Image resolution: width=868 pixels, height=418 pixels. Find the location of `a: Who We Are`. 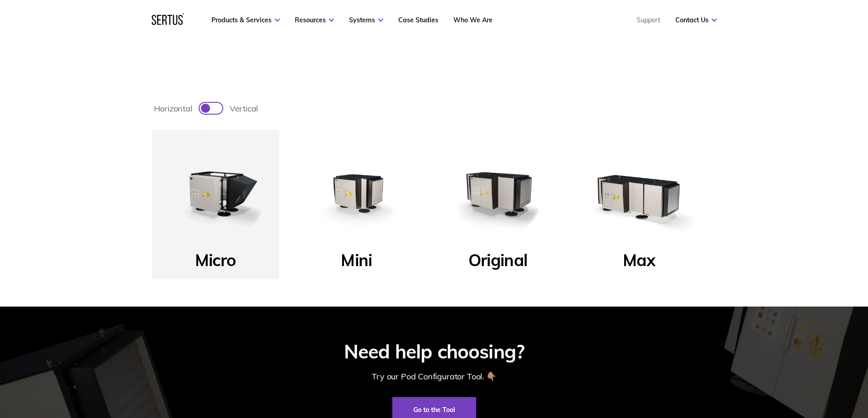

a: Who We Are is located at coordinates (473, 20).